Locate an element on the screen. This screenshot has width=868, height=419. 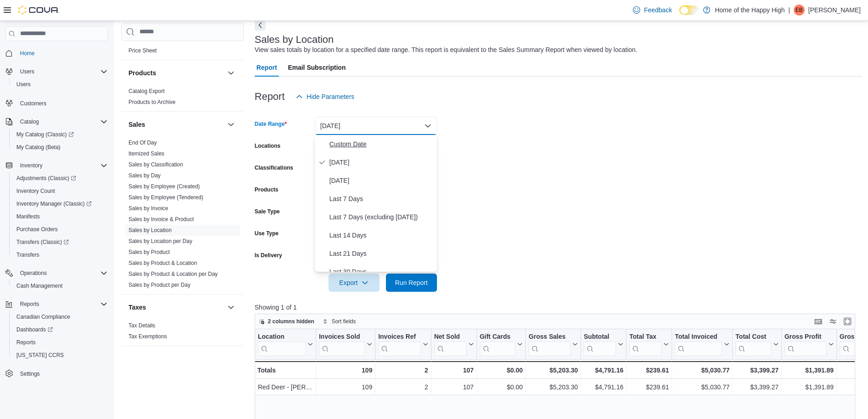
h3: Taxes is located at coordinates (137, 308).